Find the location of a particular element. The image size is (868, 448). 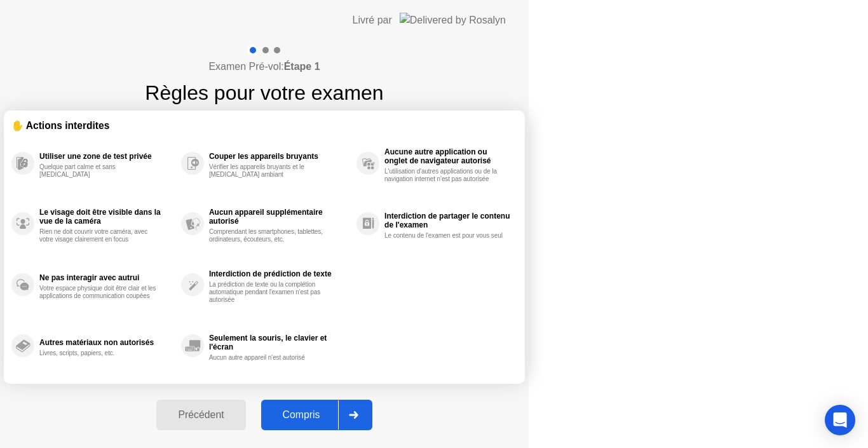

div: Aucune autre application ou onglet de navigateur autorisé is located at coordinates (447, 156).